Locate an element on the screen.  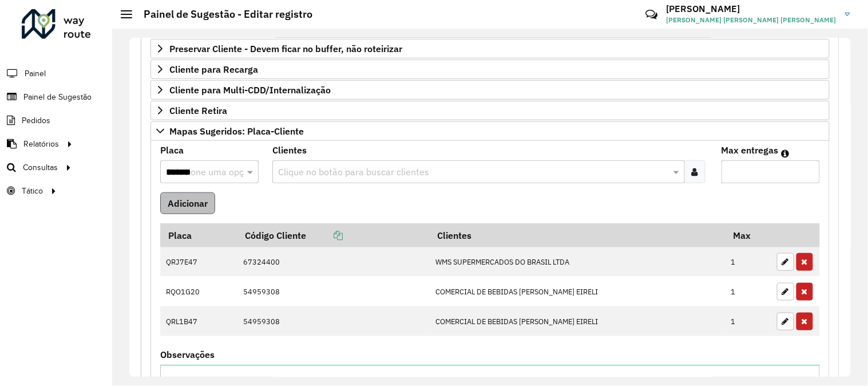
span: Mapas Sugeridos: Placa-Cliente is located at coordinates (236, 131).